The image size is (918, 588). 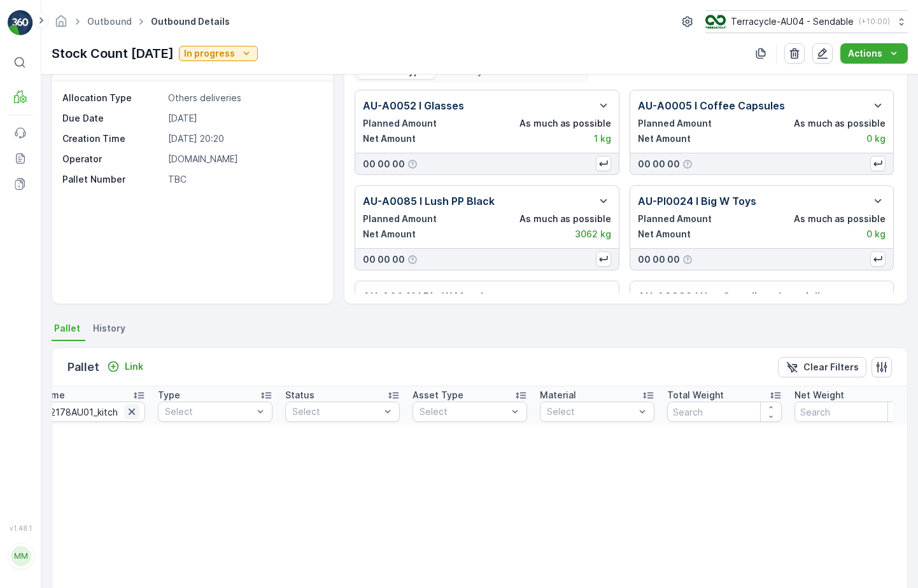 I want to click on p: Allocation Type, so click(x=113, y=98).